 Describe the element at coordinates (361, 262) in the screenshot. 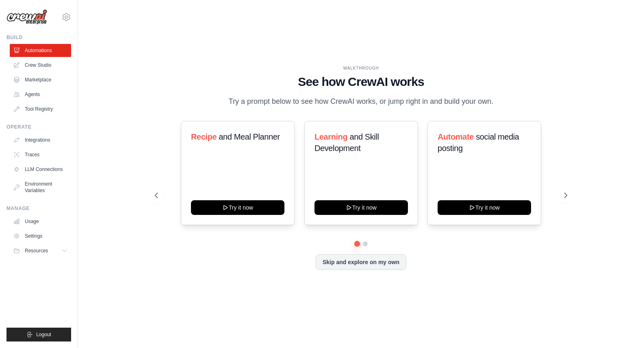

I see `button: Skip and explore on my own` at that location.